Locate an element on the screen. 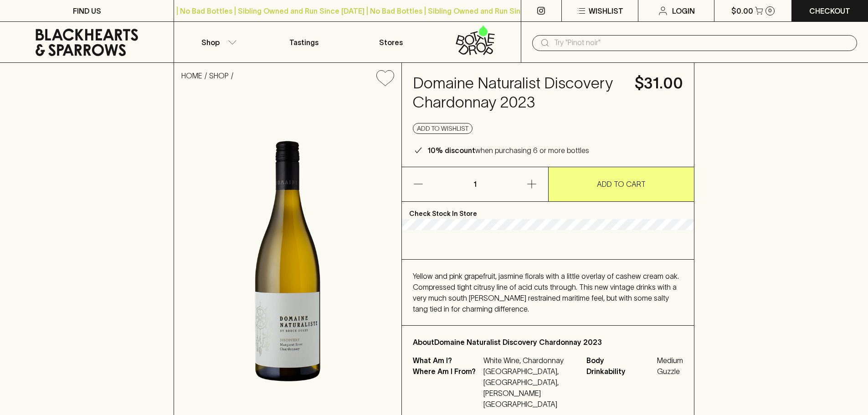 The height and width of the screenshot is (415, 868). p: ADD TO CART is located at coordinates (621, 184).